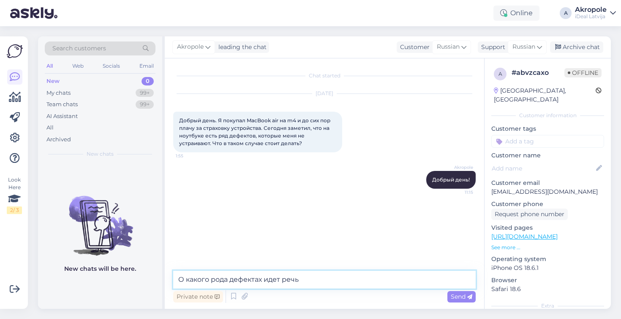  Describe the element at coordinates (516, 13) in the screenshot. I see `div: Online` at that location.